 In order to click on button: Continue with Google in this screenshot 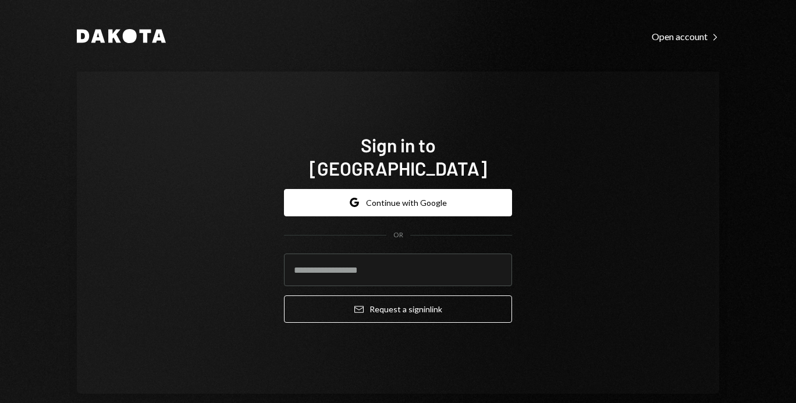, I will do `click(398, 203)`.